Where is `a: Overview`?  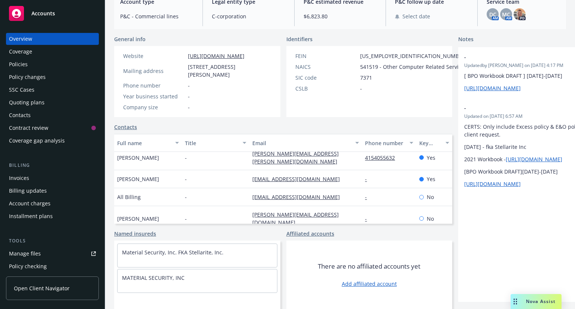
a: Overview is located at coordinates (52, 39).